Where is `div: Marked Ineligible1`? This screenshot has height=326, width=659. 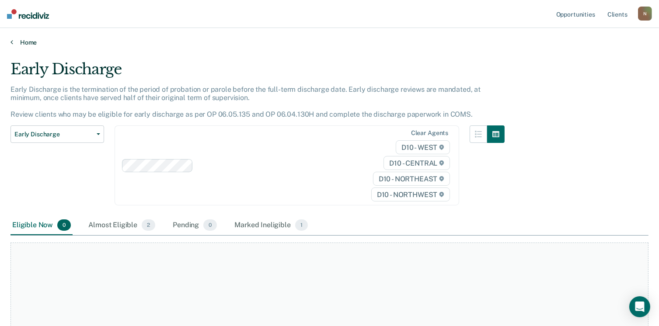
div: Marked Ineligible1 is located at coordinates (271, 226).